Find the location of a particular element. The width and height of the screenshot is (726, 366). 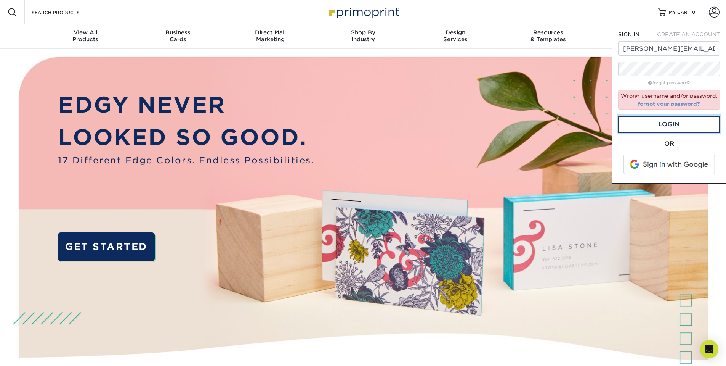

a: Direct MailMarketing is located at coordinates (270, 37).